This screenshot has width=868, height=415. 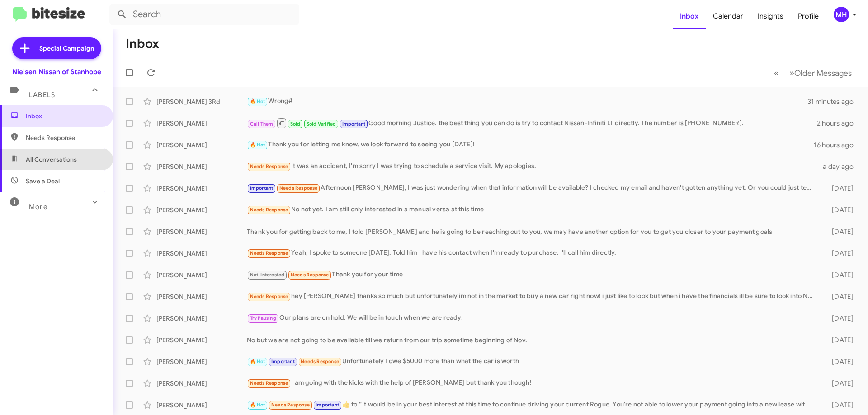 I want to click on span: Special Campaign, so click(x=66, y=48).